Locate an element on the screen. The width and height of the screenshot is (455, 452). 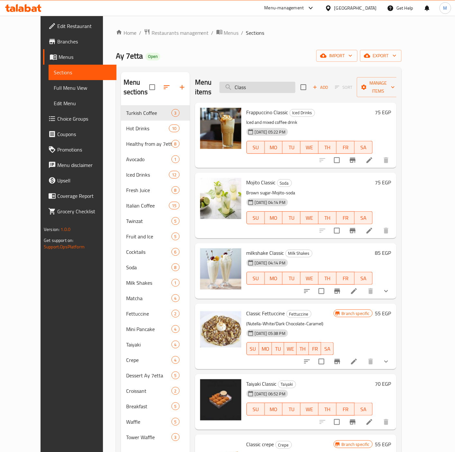
span: Branch specific is located at coordinates (356, 444).